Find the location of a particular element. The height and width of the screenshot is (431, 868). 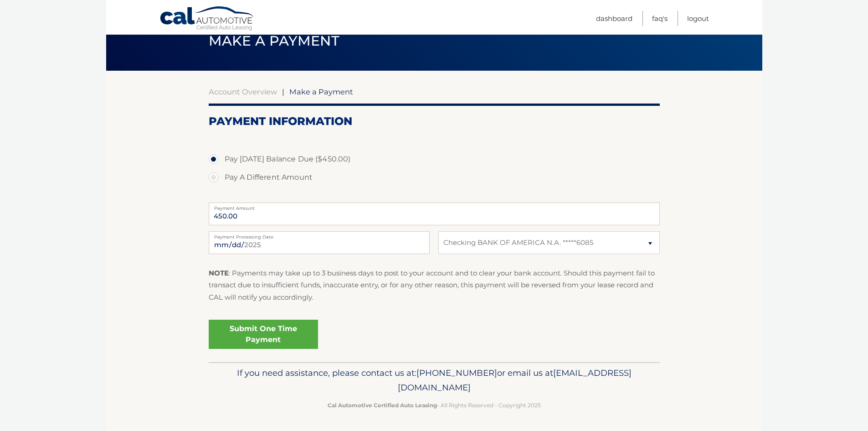

input: Payment Date is located at coordinates (319, 243).